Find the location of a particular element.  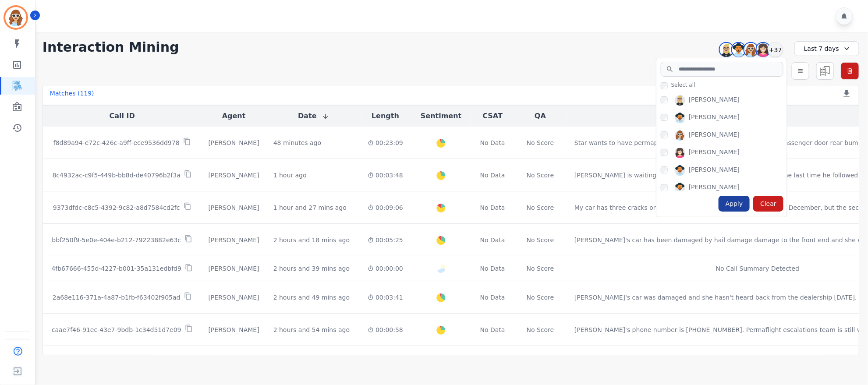

h1: Interaction Mining is located at coordinates (111, 48).